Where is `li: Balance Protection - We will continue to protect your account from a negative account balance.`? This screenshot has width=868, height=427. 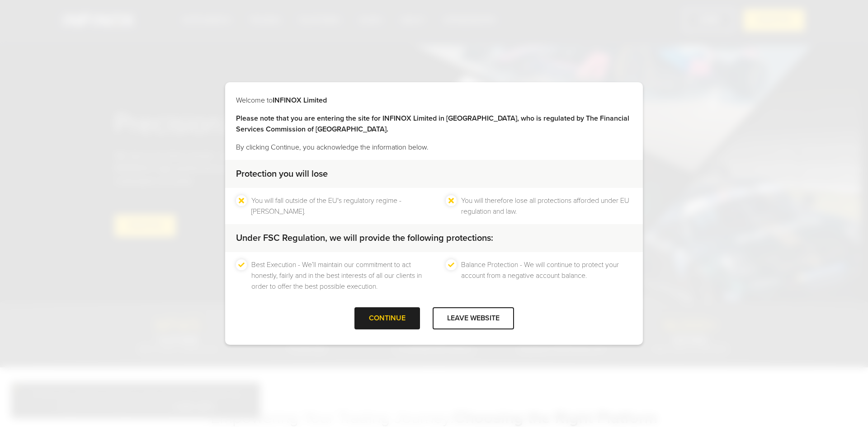
li: Balance Protection - We will continue to protect your account from a negative account balance. is located at coordinates (547, 276).